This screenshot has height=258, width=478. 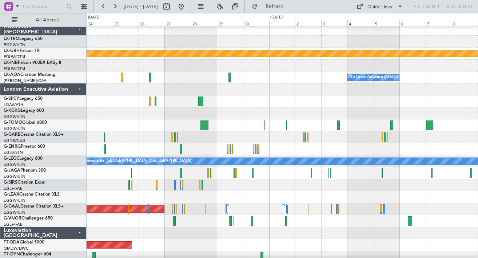 I want to click on a: LGAV/ATH, so click(x=13, y=105).